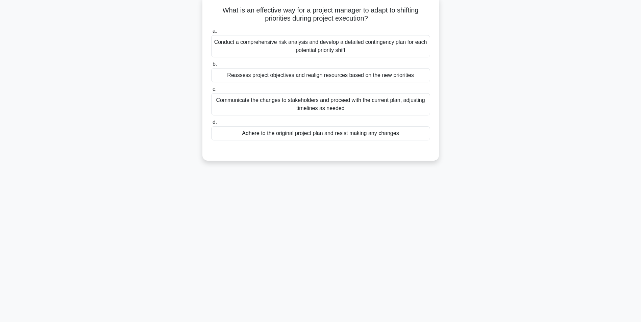  I want to click on div: Conduct a comprehensive risk analysis and develop a detailed contingency plan for each potential ..., so click(320, 46).